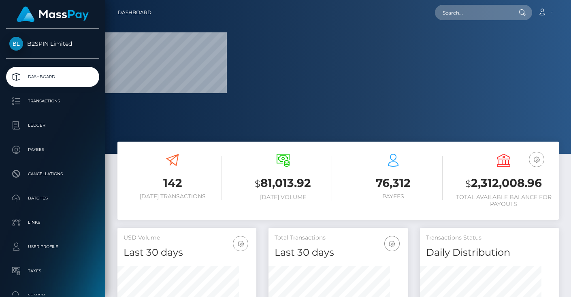 The height and width of the screenshot is (297, 571). Describe the element at coordinates (53, 271) in the screenshot. I see `p: Taxes` at that location.